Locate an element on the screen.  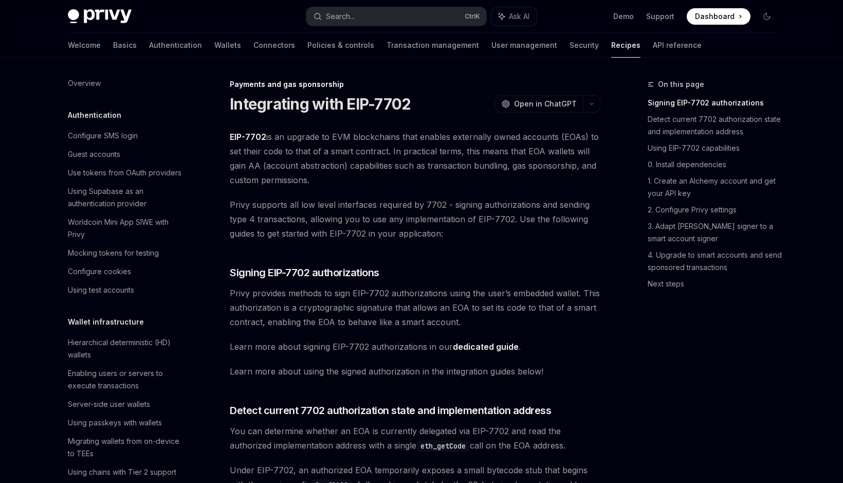
span: On this page is located at coordinates (681, 84).